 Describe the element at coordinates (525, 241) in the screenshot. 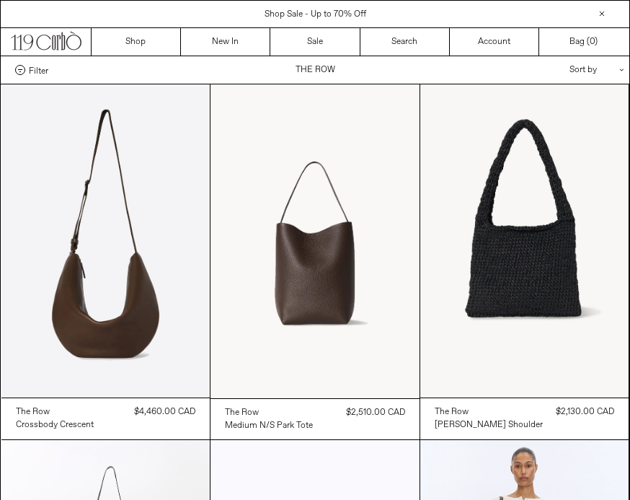

I see `img: The Row Didon Shoulder Bag in black` at that location.